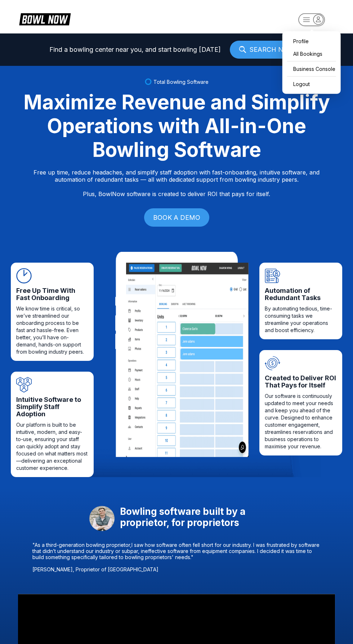  Describe the element at coordinates (176, 354) in the screenshot. I see `img: iPad frame` at that location.